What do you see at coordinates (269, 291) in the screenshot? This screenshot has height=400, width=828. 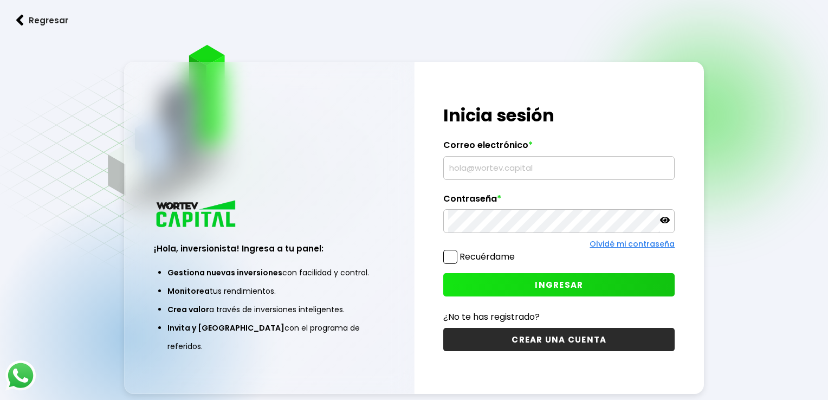 I see `li: tus rendimientos.` at bounding box center [269, 291].